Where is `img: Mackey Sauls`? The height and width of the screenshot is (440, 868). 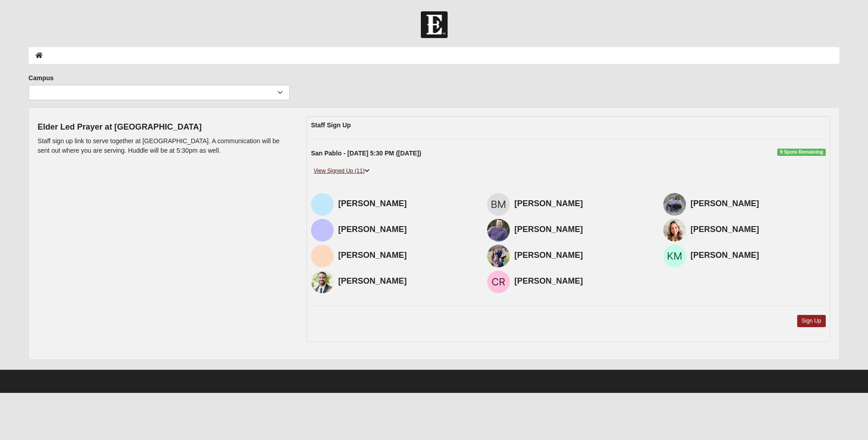
img: Mackey Sauls is located at coordinates (322, 230).